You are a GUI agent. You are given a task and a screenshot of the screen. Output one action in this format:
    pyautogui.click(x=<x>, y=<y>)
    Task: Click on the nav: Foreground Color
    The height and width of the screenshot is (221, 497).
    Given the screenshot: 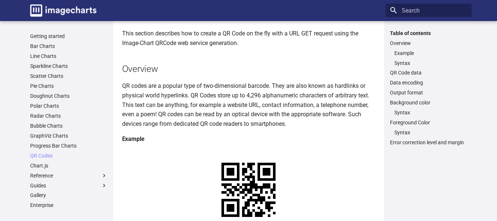 What is the action you would take?
    pyautogui.click(x=429, y=132)
    